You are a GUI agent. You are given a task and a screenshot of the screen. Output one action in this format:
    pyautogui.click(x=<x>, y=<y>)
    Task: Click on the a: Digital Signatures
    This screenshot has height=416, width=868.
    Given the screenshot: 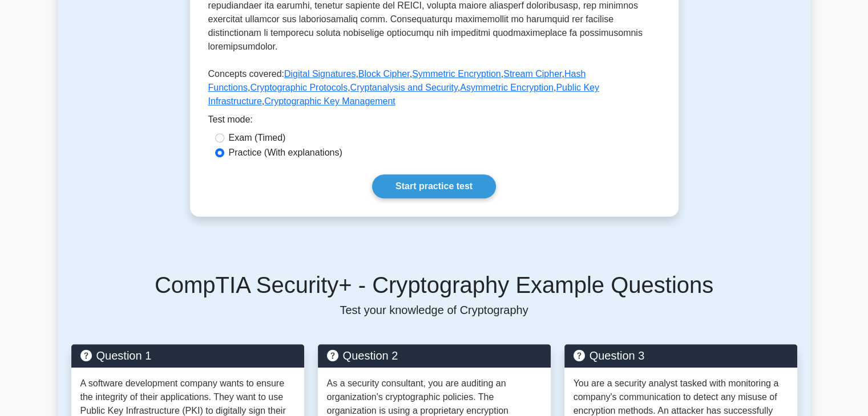 What is the action you would take?
    pyautogui.click(x=319, y=74)
    